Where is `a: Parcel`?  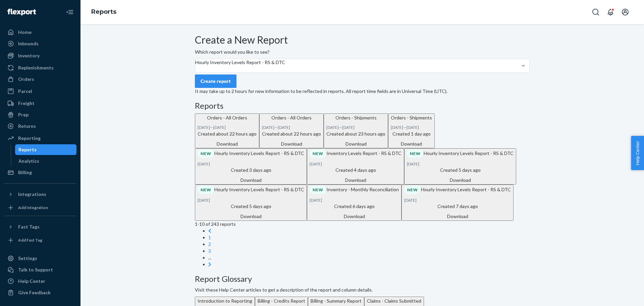 a: Parcel is located at coordinates (40, 91).